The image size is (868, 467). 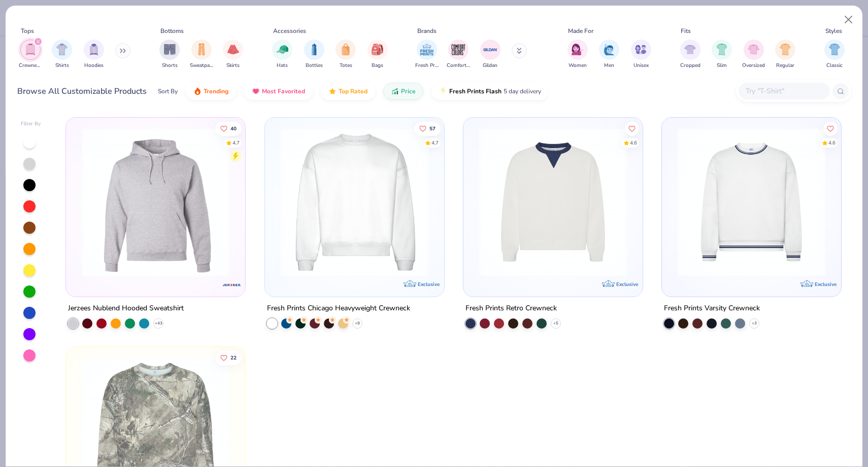 I want to click on span: Exclusive, so click(x=627, y=284).